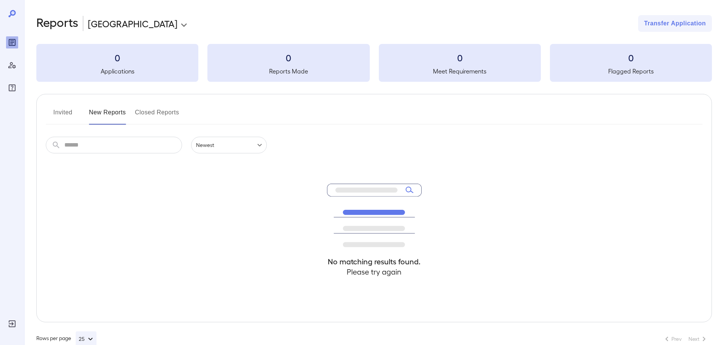  I want to click on button: Transfer Application, so click(674, 23).